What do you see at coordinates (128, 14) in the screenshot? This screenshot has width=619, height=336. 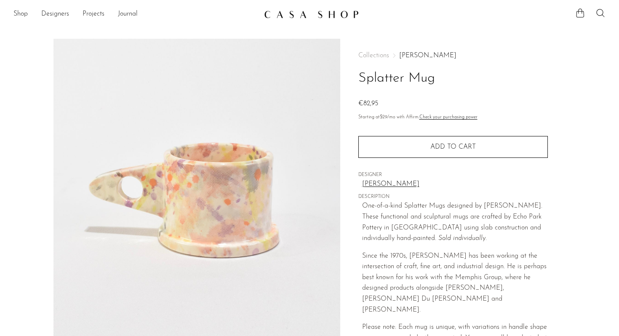 I see `a: Journal` at bounding box center [128, 14].